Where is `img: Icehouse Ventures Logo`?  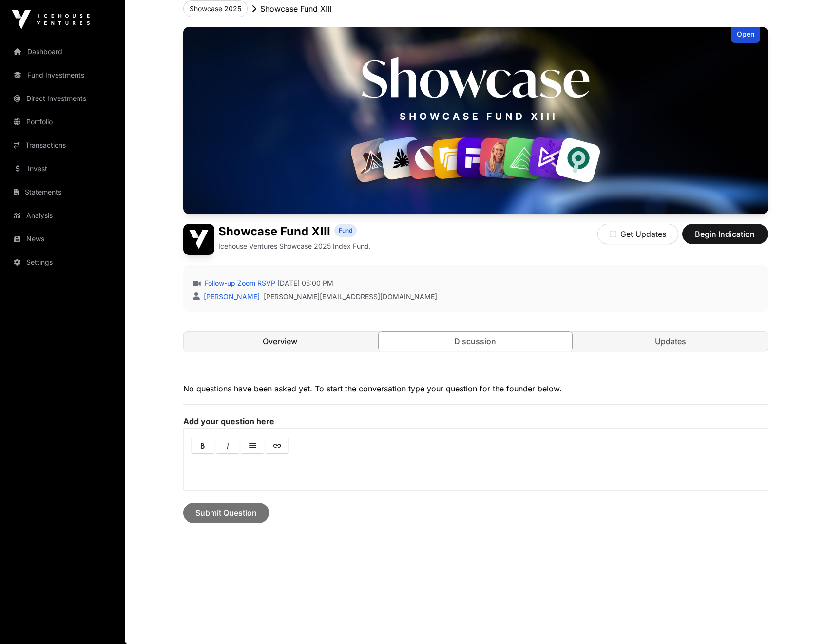 img: Icehouse Ventures Logo is located at coordinates (51, 20).